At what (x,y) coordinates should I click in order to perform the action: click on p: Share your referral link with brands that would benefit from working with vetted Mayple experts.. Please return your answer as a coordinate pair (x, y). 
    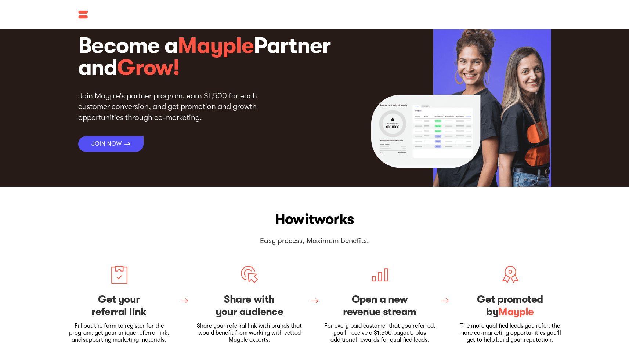
    Looking at the image, I should click on (249, 333).